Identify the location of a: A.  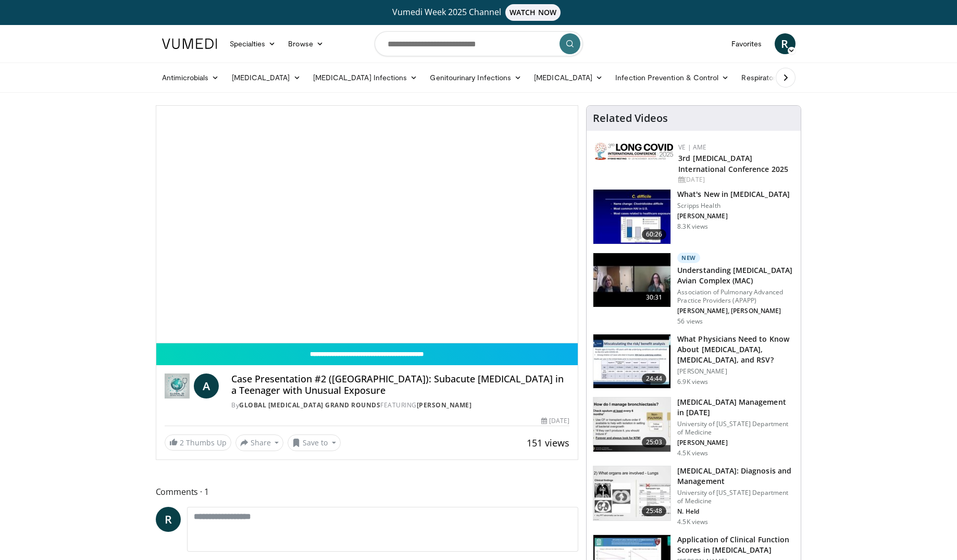
(207, 386).